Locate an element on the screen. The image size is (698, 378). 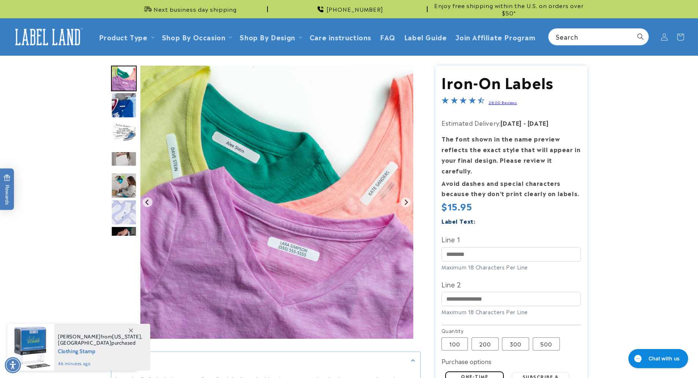
button: Previous slide is located at coordinates (147, 202).